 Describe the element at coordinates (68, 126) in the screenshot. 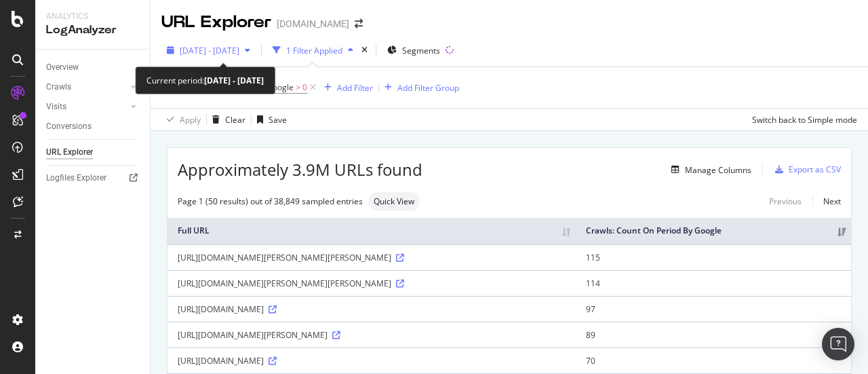

I see `div: Conversions` at that location.